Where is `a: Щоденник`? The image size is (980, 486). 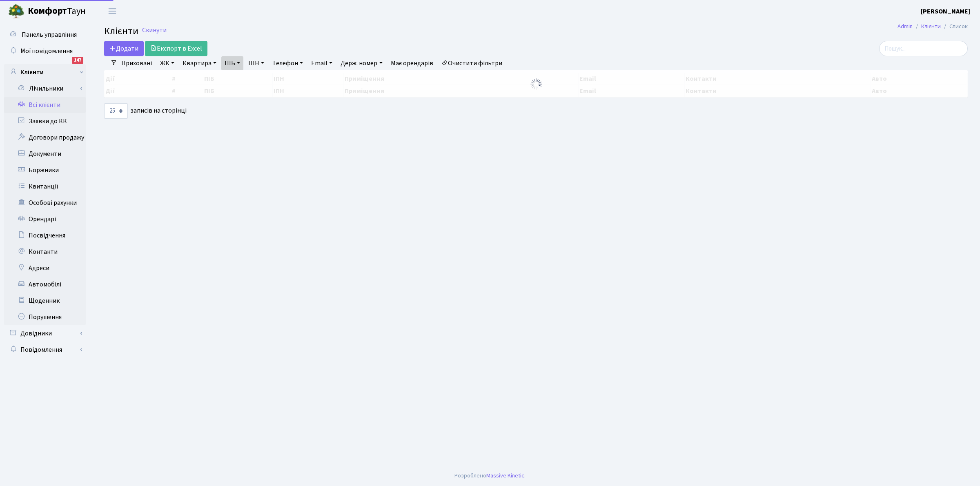 a: Щоденник is located at coordinates (45, 301).